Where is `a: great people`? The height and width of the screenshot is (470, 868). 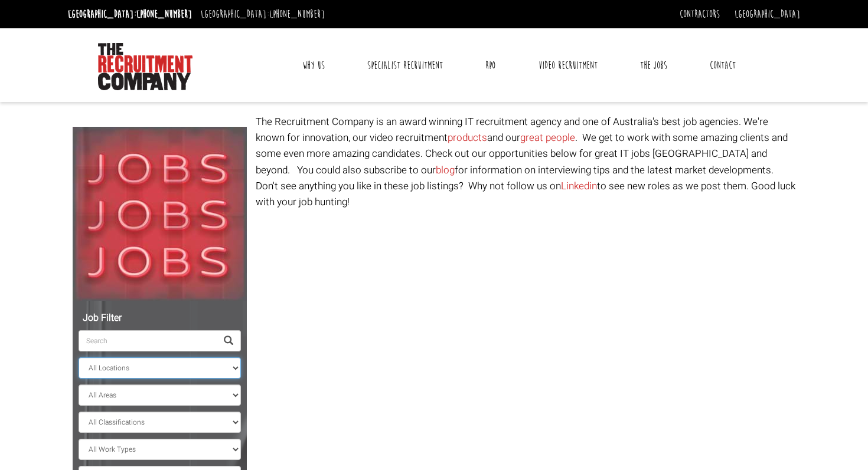
a: great people is located at coordinates (547, 137).